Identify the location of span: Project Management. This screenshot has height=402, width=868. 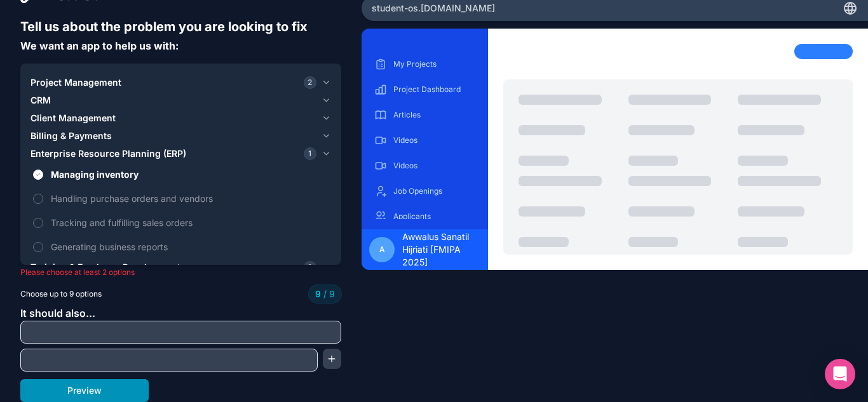
(76, 83).